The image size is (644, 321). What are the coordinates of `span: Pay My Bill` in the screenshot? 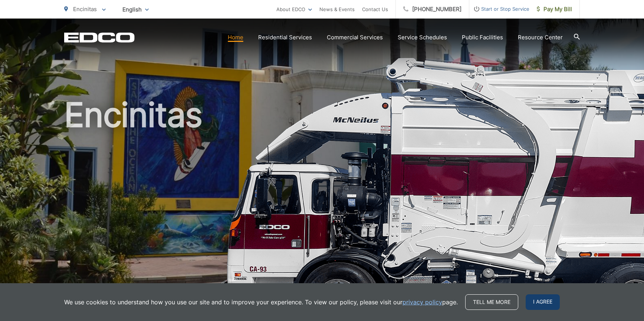 It's located at (554, 9).